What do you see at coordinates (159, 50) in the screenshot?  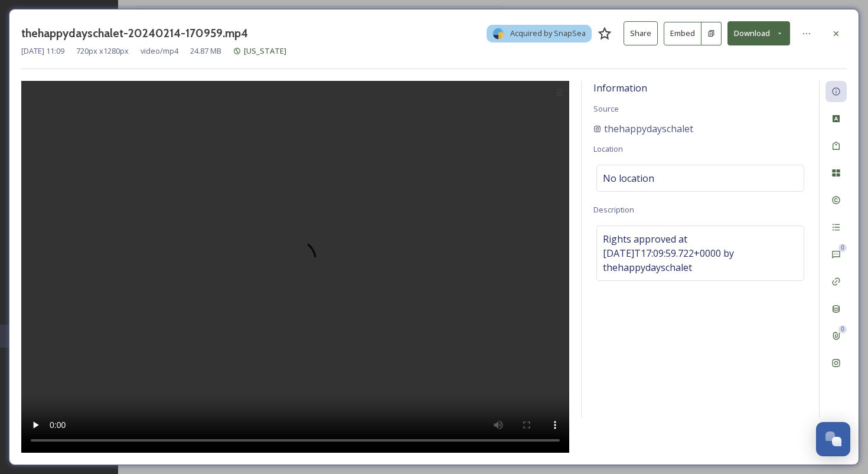 I see `span: video/mp4` at bounding box center [159, 50].